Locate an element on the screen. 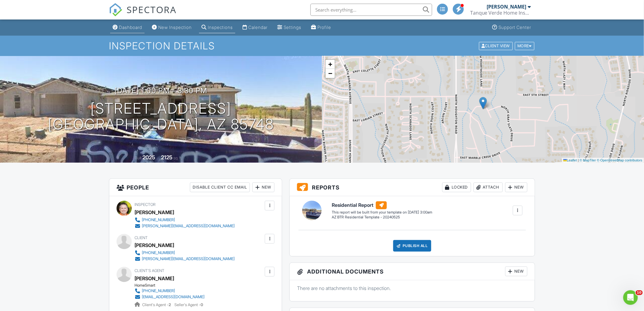 This screenshot has width=644, height=311. div: Publish All is located at coordinates (413, 246).